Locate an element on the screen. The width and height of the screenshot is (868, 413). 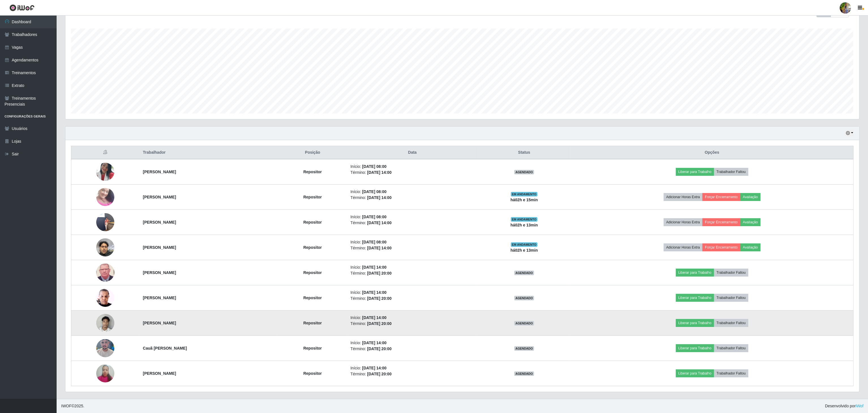
th: Data is located at coordinates (412, 153).